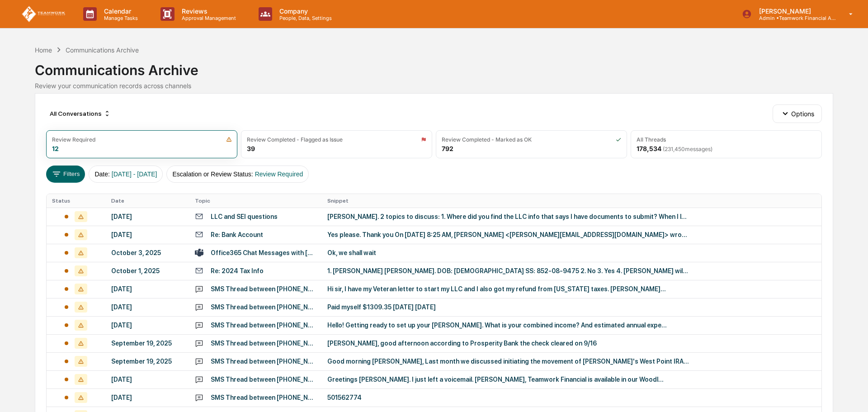  I want to click on div: 792, so click(448, 148).